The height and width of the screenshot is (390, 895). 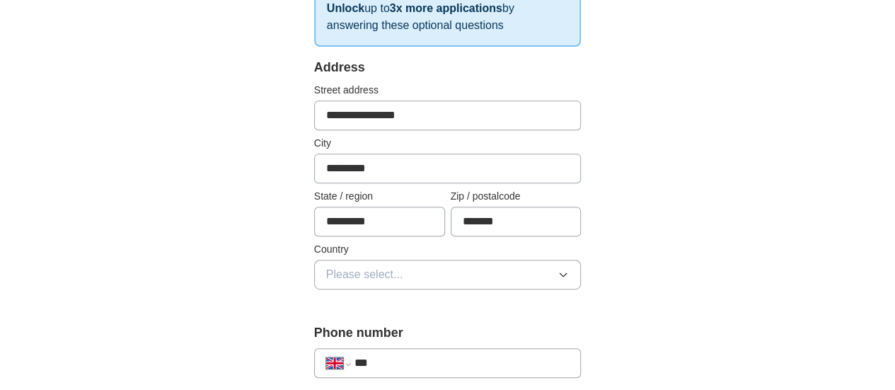 What do you see at coordinates (345, 8) in the screenshot?
I see `strong: Unlock` at bounding box center [345, 8].